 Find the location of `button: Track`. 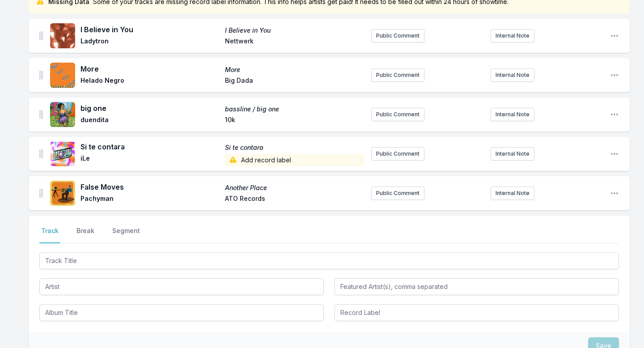

button: Track is located at coordinates (50, 235).